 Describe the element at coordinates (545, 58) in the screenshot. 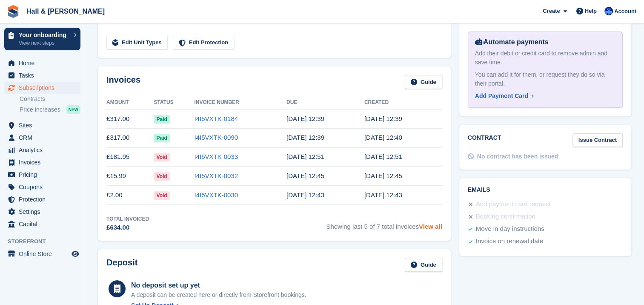

I see `div: Add their debit or credit card to remove admin and save time.` at that location.